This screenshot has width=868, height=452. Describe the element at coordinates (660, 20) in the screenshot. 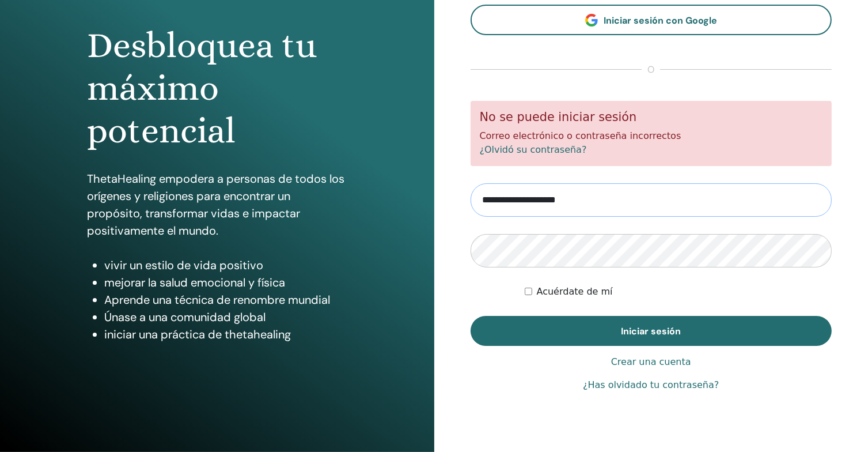

I see `font: Iniciar sesión con Google` at that location.